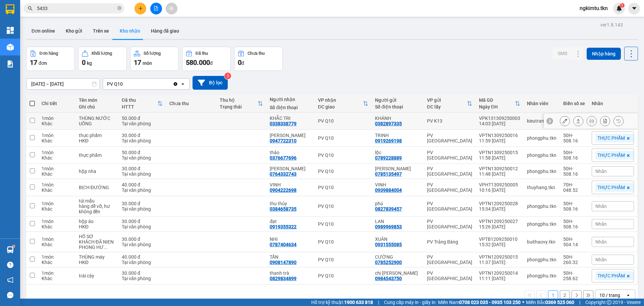 This screenshot has height=306, width=644. What do you see at coordinates (206, 59) in the screenshot?
I see `button: Đã thu580.000đ` at bounding box center [206, 59].